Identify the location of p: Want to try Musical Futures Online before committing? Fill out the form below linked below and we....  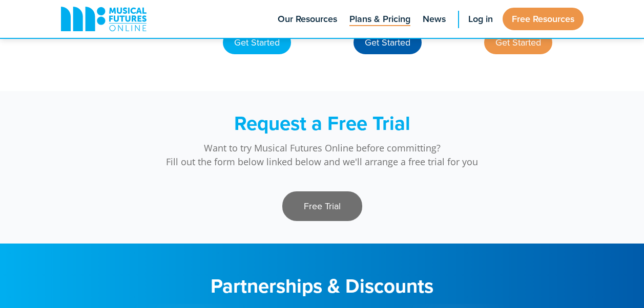
(322, 152).